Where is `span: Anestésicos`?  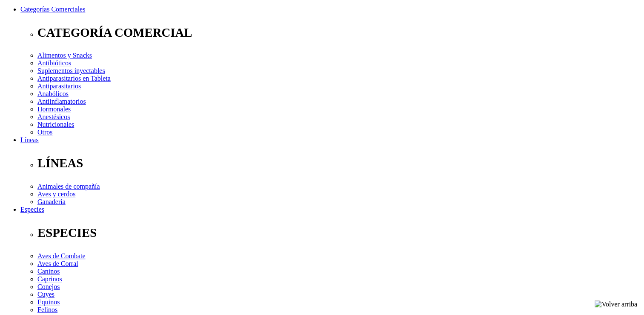 span: Anestésicos is located at coordinates (53, 117).